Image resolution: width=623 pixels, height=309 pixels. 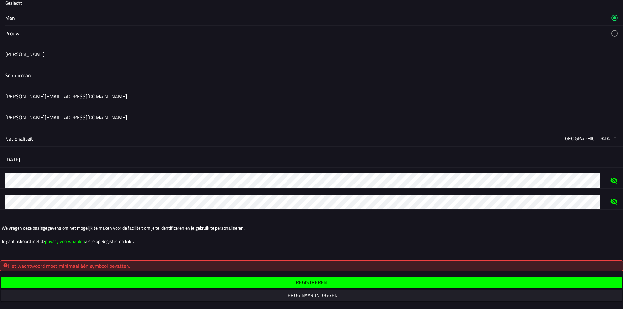 What do you see at coordinates (312, 96) in the screenshot?
I see `input: E-mail` at bounding box center [312, 96].